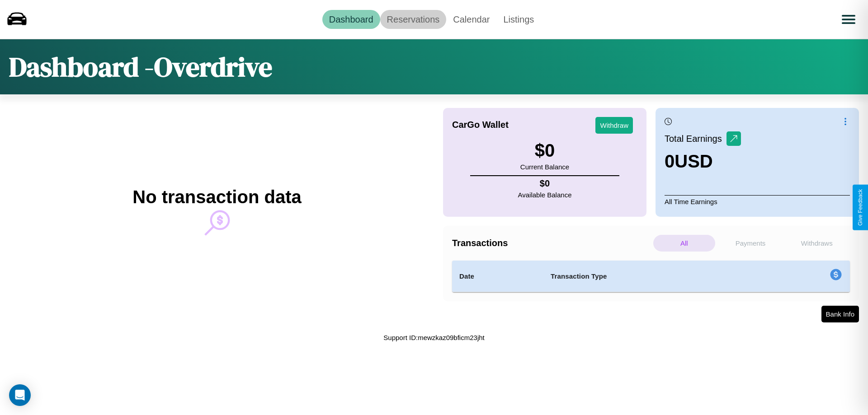 This screenshot has height=415, width=868. What do you see at coordinates (480, 124) in the screenshot?
I see `h4: CarGo Wallet` at bounding box center [480, 124].